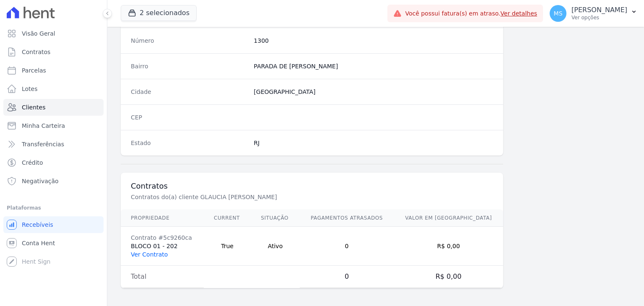  I want to click on th: Propriedade, so click(162, 218).